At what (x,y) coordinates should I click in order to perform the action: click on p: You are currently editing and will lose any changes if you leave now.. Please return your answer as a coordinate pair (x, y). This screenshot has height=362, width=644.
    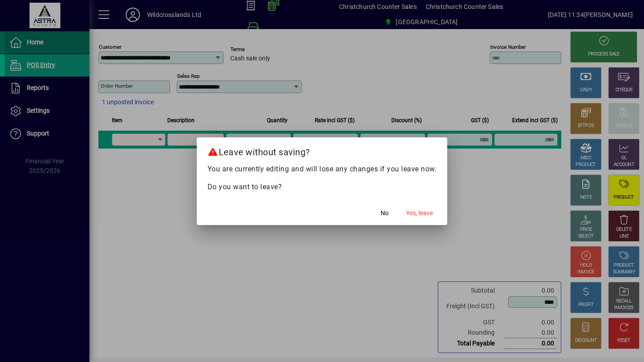
    Looking at the image, I should click on (322, 169).